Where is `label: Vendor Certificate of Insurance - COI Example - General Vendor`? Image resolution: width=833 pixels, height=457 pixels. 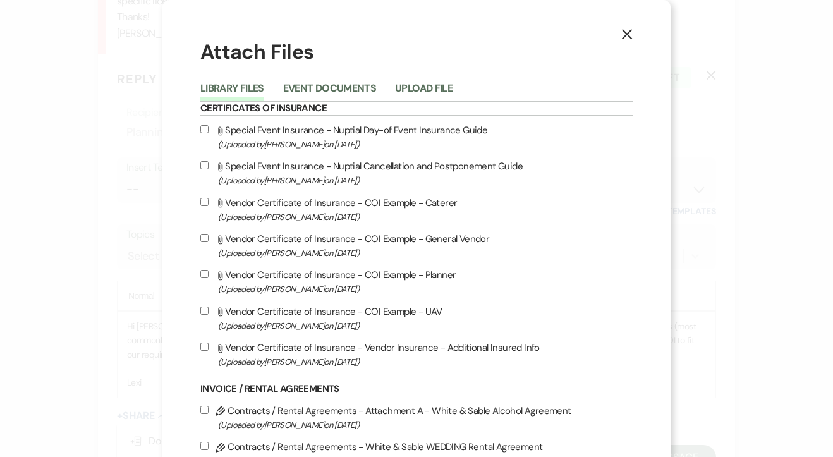
label: Vendor Certificate of Insurance - COI Example - General Vendor is located at coordinates (417, 245).